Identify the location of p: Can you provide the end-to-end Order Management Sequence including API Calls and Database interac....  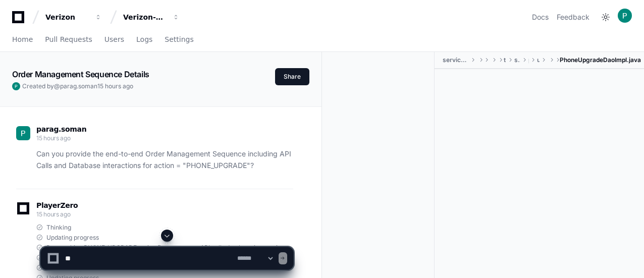
(165, 160).